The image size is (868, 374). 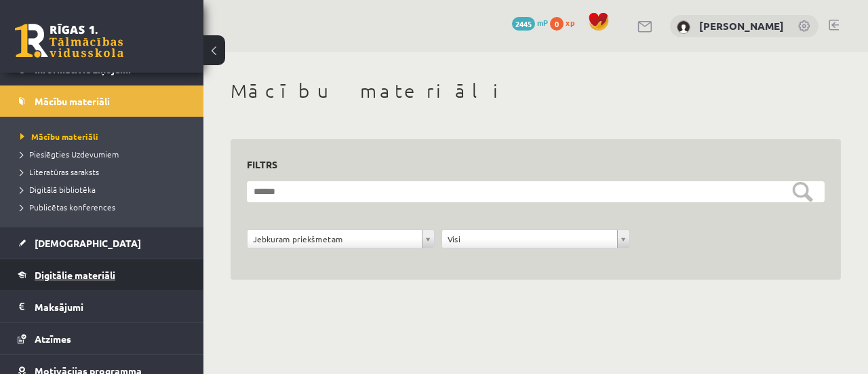 What do you see at coordinates (557, 23) in the screenshot?
I see `span: 0` at bounding box center [557, 23].